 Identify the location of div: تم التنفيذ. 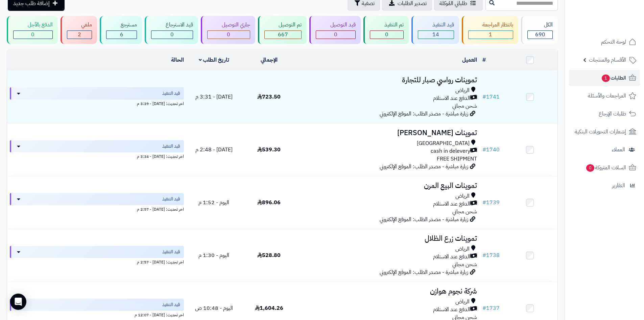
(387, 24).